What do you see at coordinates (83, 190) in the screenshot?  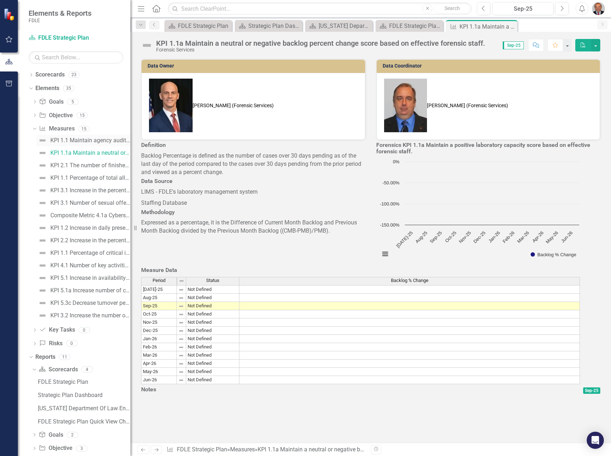 I see `a: KPI 3.1 Increase in the percentage of services that utilize advanced specialized technology and/o...` at bounding box center [83, 190].